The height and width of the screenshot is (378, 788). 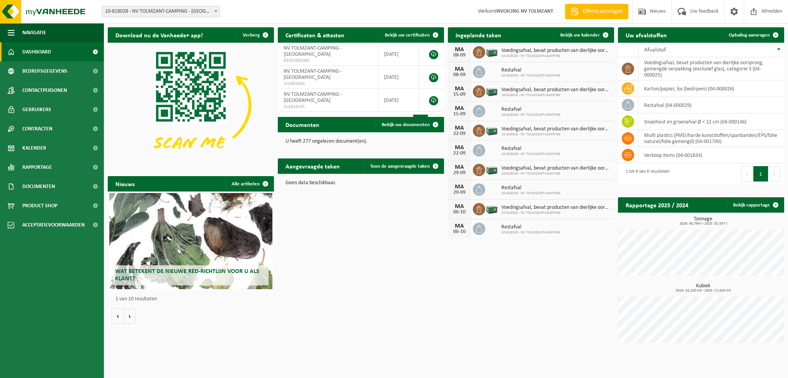 What do you see at coordinates (315, 35) in the screenshot?
I see `h2: Certificaten & attesten` at bounding box center [315, 35].